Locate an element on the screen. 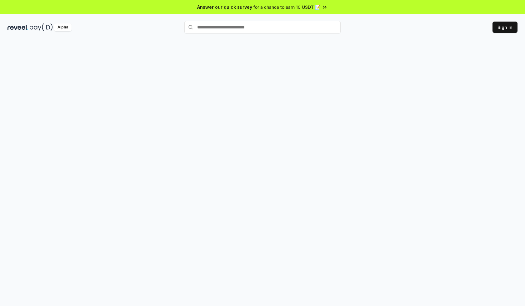 This screenshot has height=306, width=525. span: Answer our quick survey is located at coordinates (225, 7).